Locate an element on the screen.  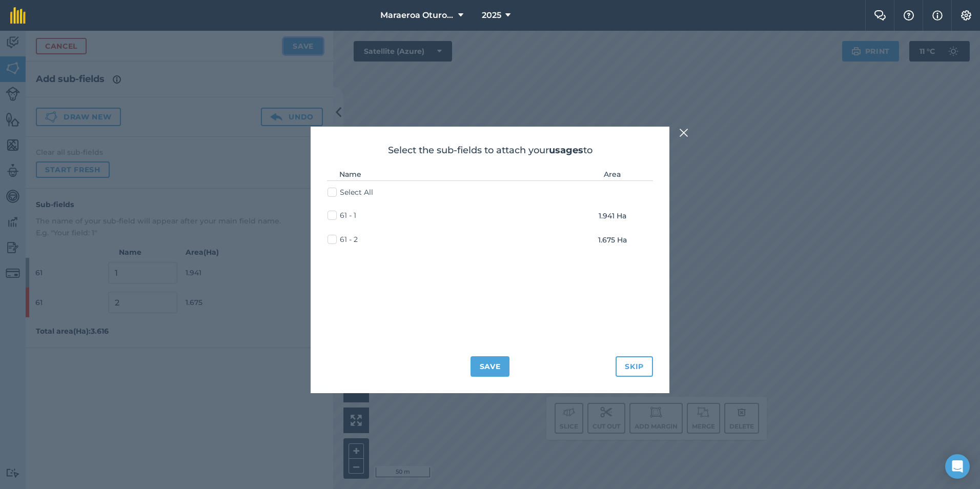
span: 2025 is located at coordinates (491, 15).